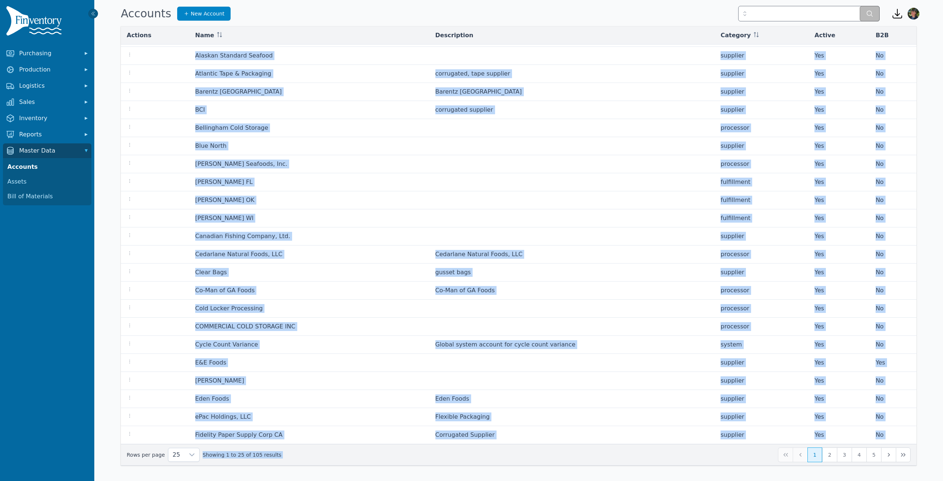  Describe the element at coordinates (229, 308) in the screenshot. I see `a: Cold Locker Processing` at that location.